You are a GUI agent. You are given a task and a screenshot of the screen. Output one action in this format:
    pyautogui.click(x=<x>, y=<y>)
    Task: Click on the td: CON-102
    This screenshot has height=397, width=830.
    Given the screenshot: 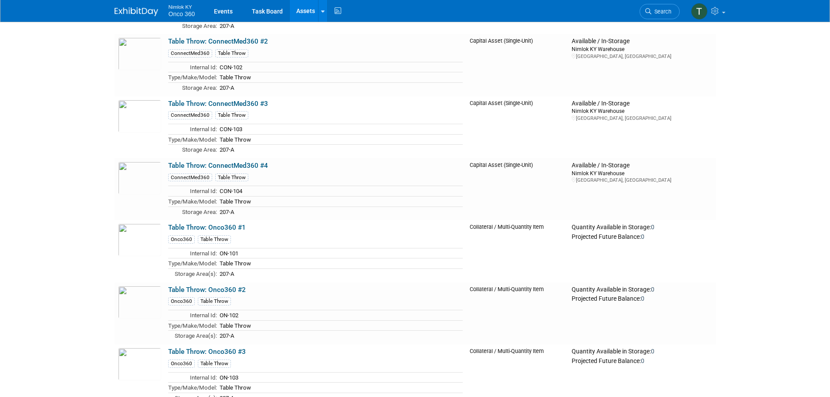 What is the action you would take?
    pyautogui.click(x=340, y=67)
    